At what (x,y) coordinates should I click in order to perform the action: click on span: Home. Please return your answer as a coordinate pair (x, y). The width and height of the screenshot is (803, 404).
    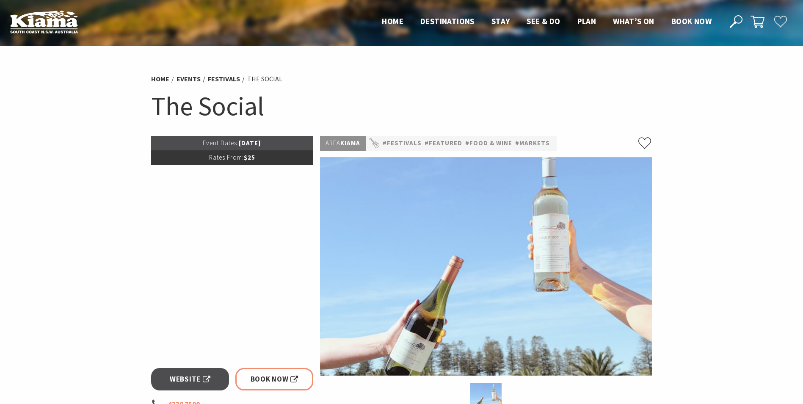
    Looking at the image, I should click on (392, 21).